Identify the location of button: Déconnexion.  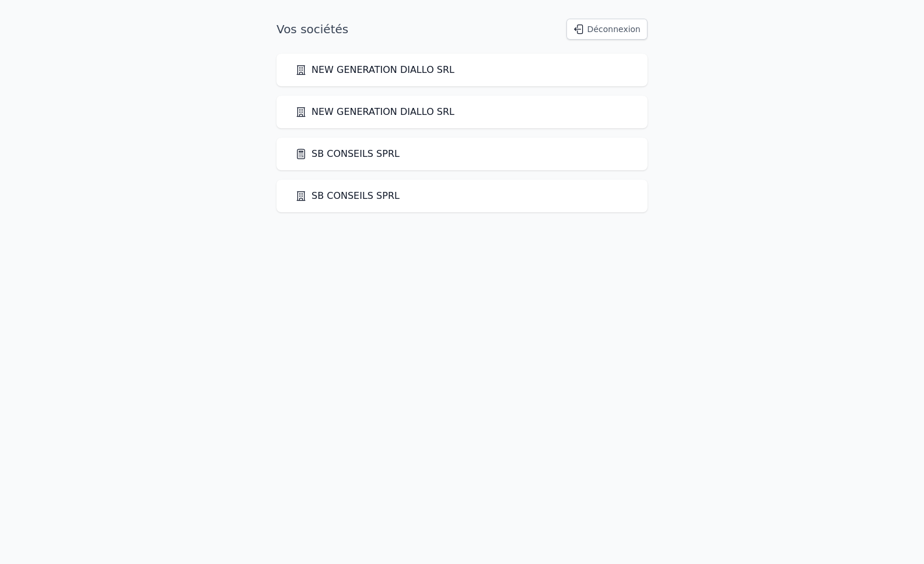
(607, 29).